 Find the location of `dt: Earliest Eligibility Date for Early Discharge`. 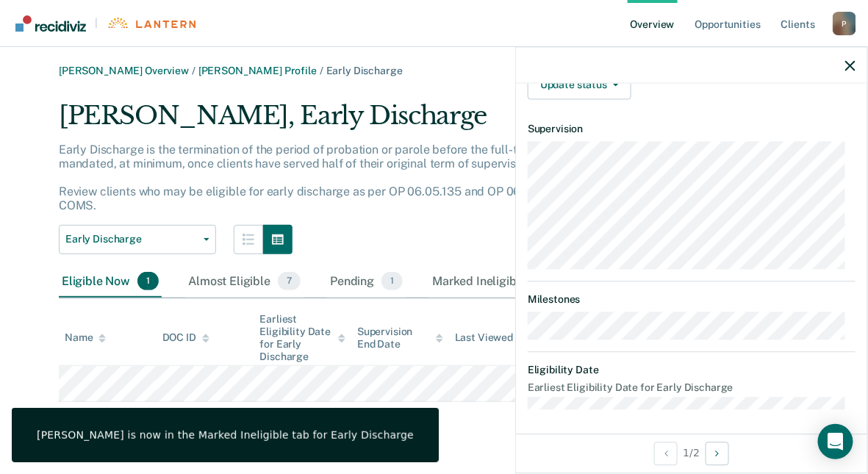

dt: Earliest Eligibility Date for Early Discharge is located at coordinates (692, 388).